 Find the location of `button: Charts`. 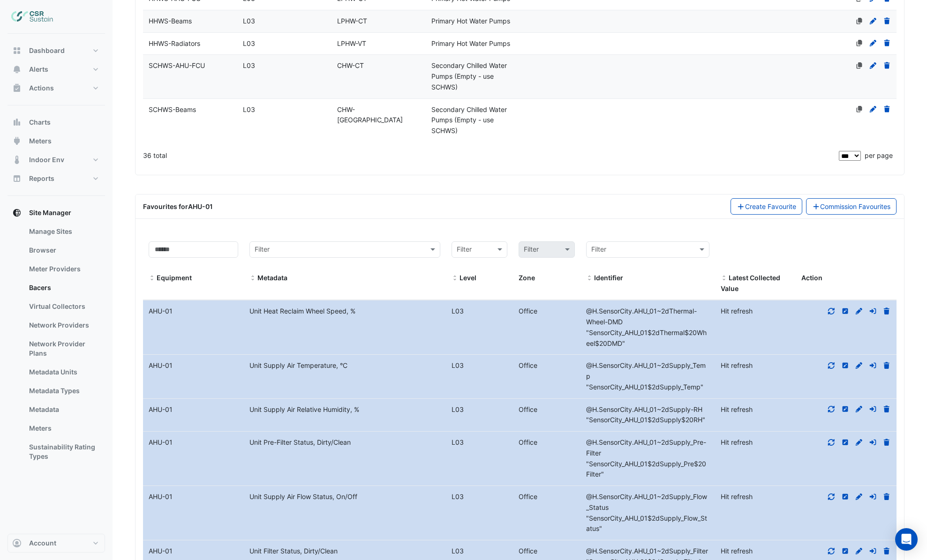

button: Charts is located at coordinates (56, 122).